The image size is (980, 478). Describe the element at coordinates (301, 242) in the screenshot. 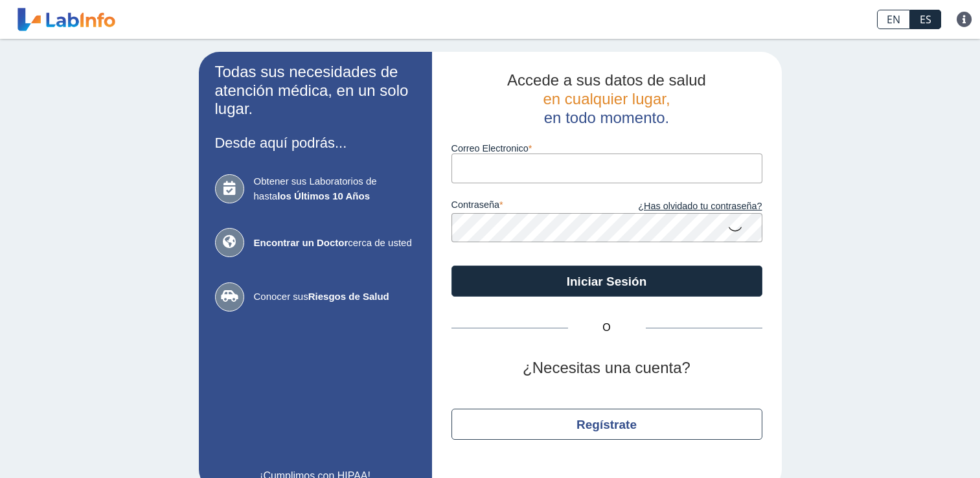

I see `b: Encontrar un Doctor` at that location.